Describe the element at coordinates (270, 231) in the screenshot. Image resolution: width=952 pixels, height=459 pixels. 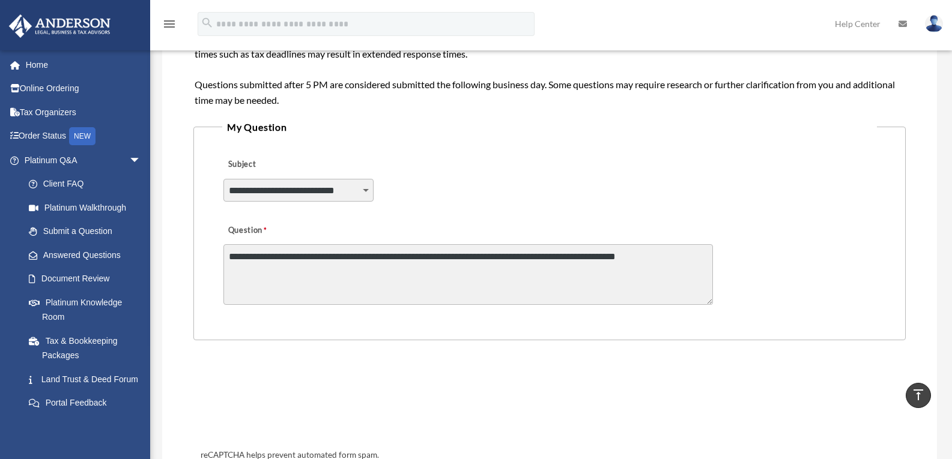
I see `label: Question` at that location.